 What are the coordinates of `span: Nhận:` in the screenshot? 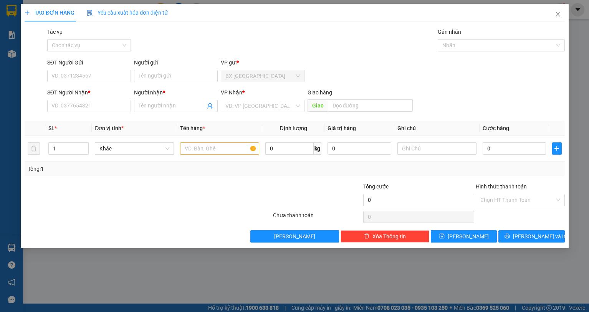 It's located at (99, 11).